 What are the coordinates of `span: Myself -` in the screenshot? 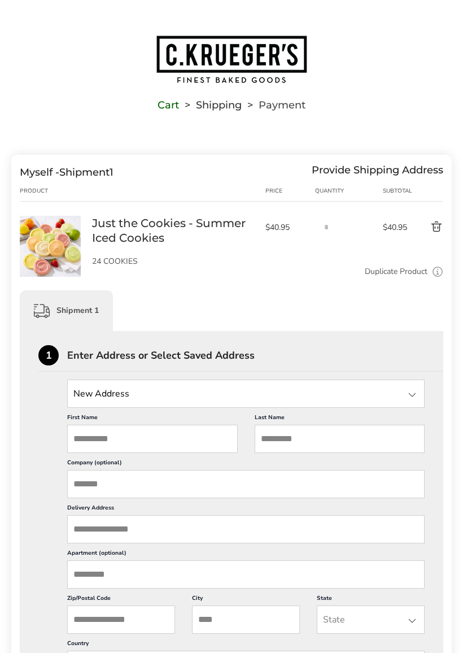 It's located at (40, 172).